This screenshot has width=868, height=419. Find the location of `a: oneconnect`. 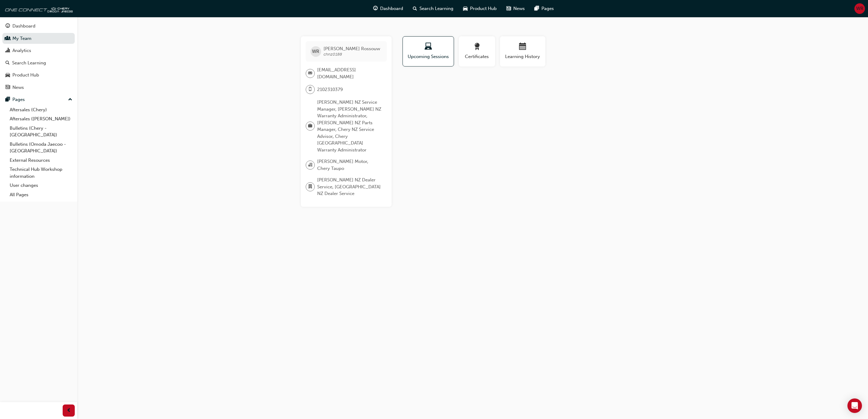

a: oneconnect is located at coordinates (38, 8).